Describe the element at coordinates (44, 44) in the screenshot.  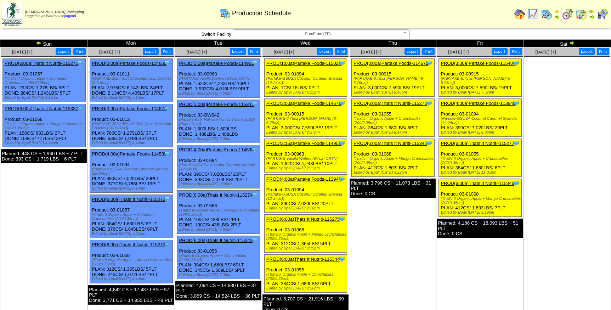
I see `td: Sun` at that location.